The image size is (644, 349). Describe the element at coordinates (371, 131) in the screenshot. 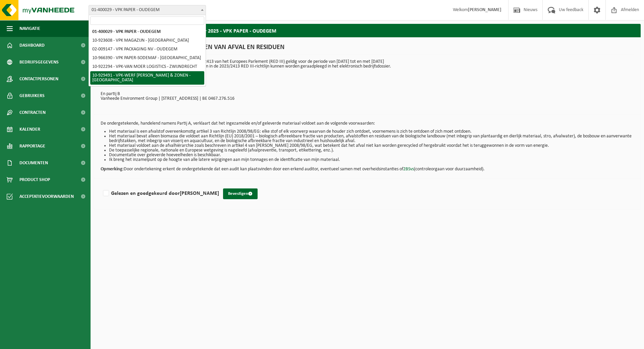

I see `li: Het materiaal is een afvalstof overeenkomstig artikel 3 van Richtlijn 2008/98/EG: elke stof of el...` at that location.